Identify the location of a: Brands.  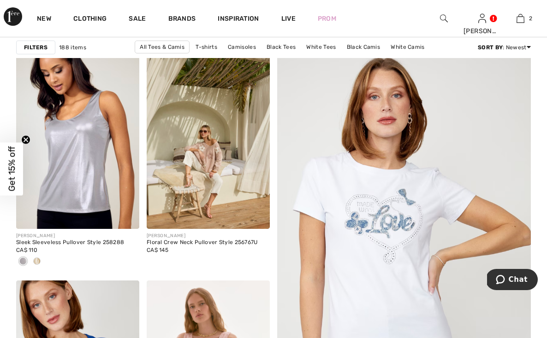
(182, 19).